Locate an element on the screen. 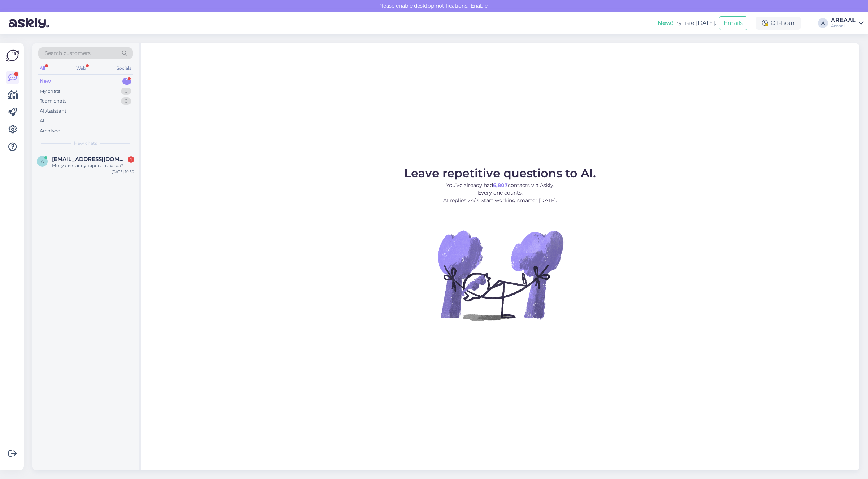 Image resolution: width=868 pixels, height=479 pixels. div: AREAAL is located at coordinates (843, 20).